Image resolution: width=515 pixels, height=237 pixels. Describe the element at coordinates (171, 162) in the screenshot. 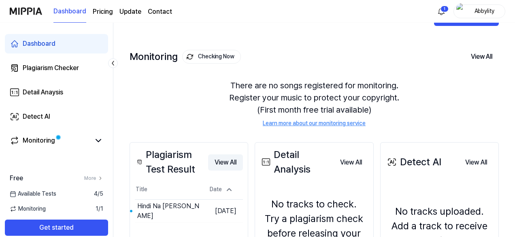

I see `div: Plagiarism Test Result` at that location.